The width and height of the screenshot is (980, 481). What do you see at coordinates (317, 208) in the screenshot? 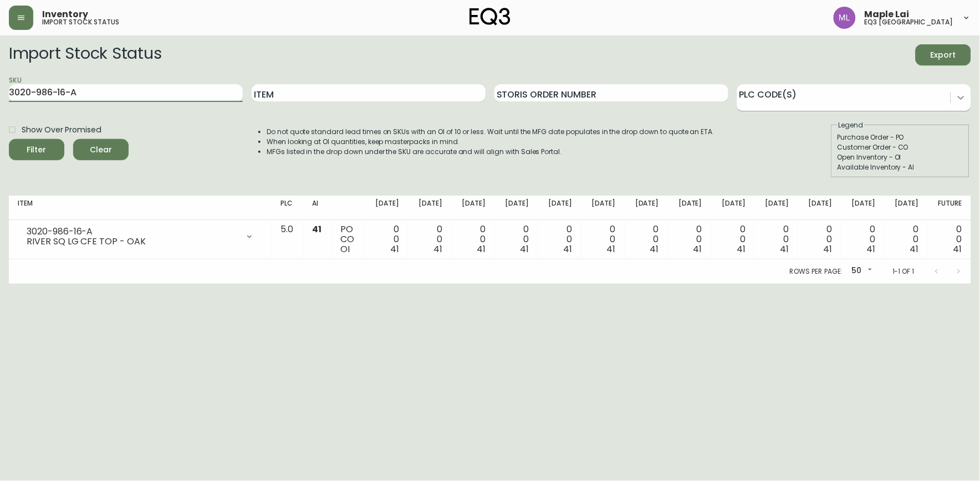
I see `th: AI` at bounding box center [317, 208].